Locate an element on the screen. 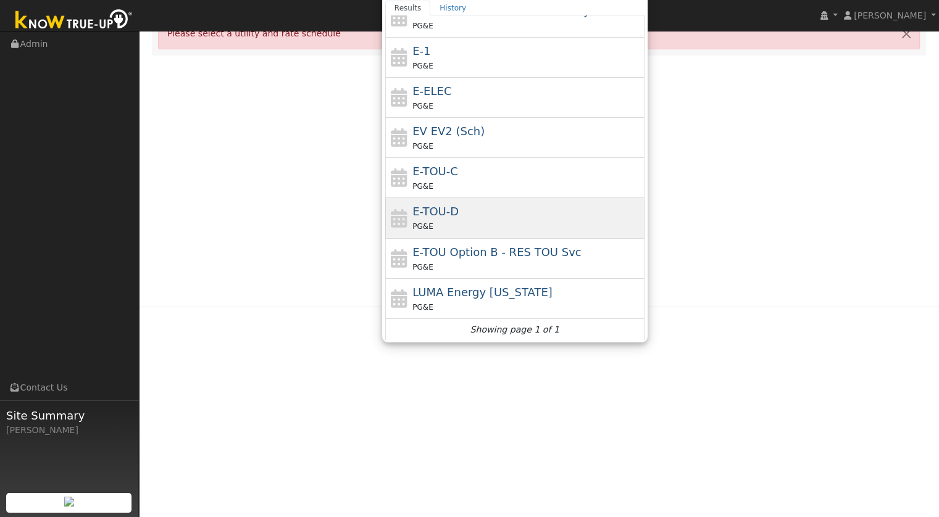 The image size is (939, 517). span: E-TOU-D is located at coordinates (435, 211).